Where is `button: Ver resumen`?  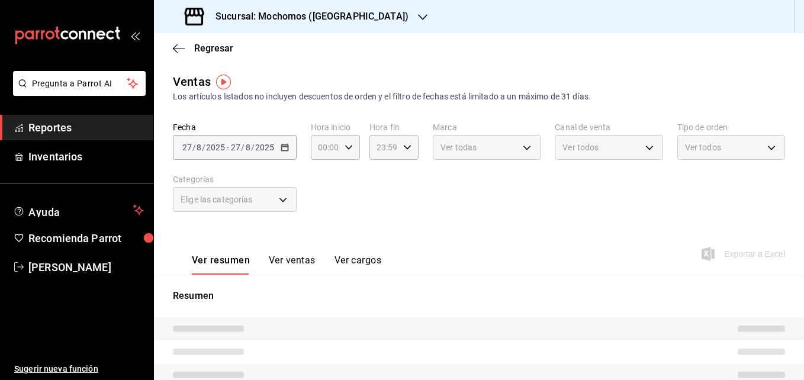 button: Ver resumen is located at coordinates (221, 265).